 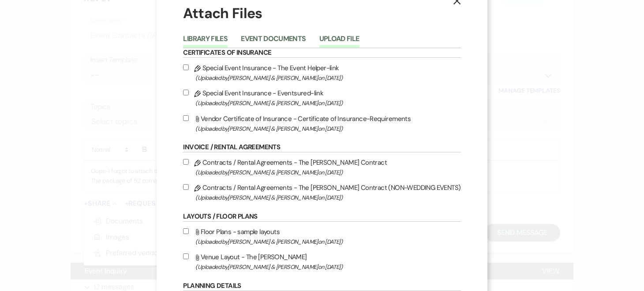 What do you see at coordinates (322, 147) in the screenshot?
I see `h6: Invoice / Rental Agreements` at bounding box center [322, 147].